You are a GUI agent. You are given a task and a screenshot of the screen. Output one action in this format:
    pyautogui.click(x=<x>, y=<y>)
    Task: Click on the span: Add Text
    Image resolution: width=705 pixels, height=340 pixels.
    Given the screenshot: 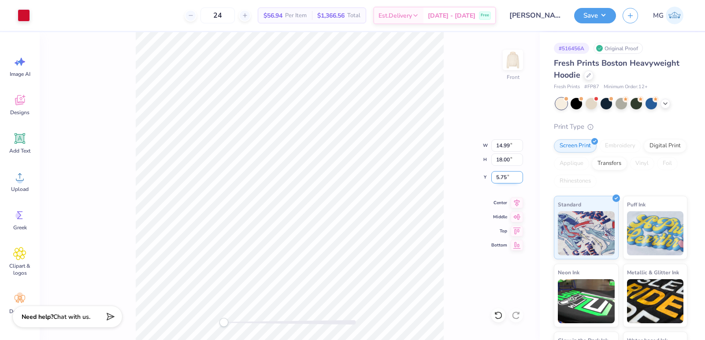 What is the action you would take?
    pyautogui.click(x=20, y=151)
    